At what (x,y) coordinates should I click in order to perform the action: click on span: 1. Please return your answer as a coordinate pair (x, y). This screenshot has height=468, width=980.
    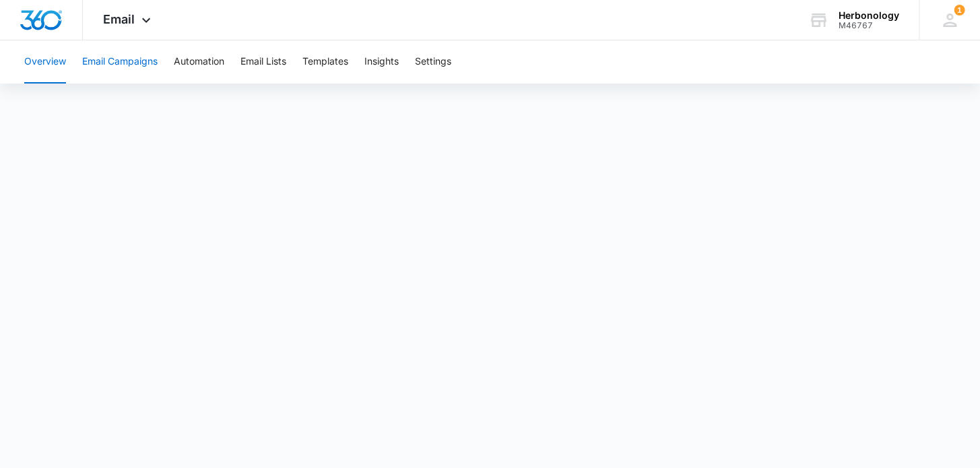
    Looking at the image, I should click on (959, 10).